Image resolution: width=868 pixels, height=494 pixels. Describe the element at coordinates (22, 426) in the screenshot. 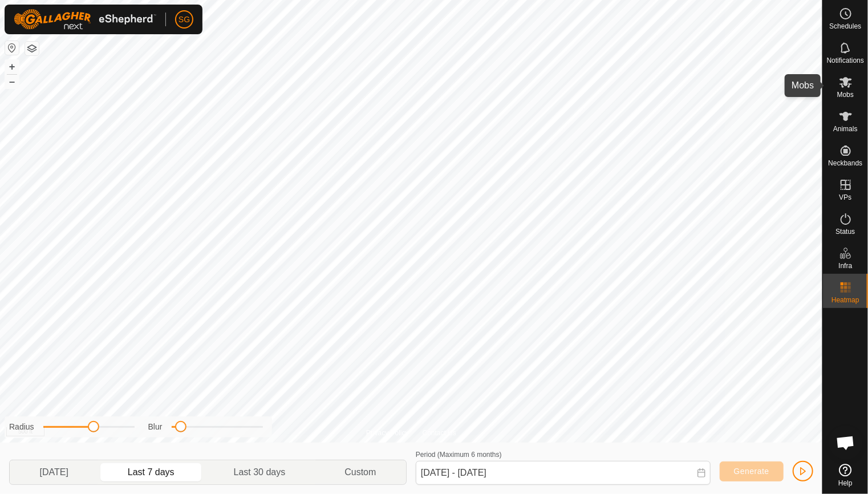

I see `label: Radius` at that location.